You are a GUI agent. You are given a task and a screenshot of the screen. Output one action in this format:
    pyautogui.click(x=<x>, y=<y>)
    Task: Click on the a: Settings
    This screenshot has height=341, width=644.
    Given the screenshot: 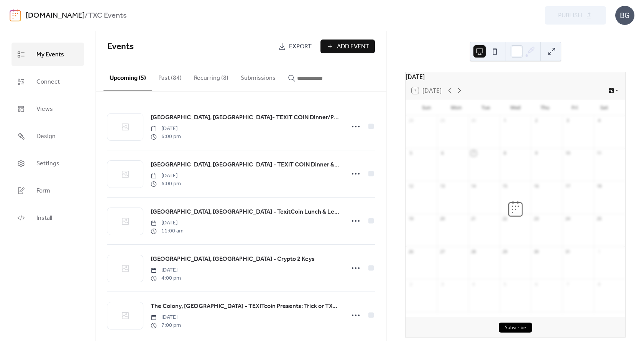 What is the action you would take?
    pyautogui.click(x=48, y=163)
    